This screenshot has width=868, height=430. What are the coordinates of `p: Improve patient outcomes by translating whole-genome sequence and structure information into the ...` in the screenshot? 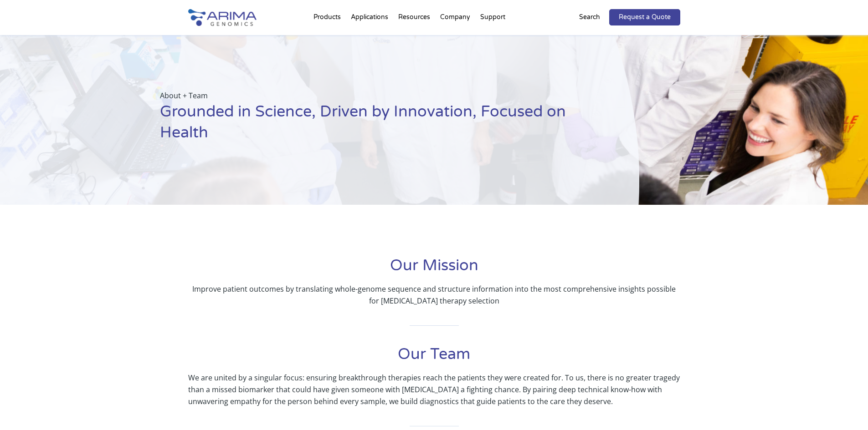 It's located at (434, 295).